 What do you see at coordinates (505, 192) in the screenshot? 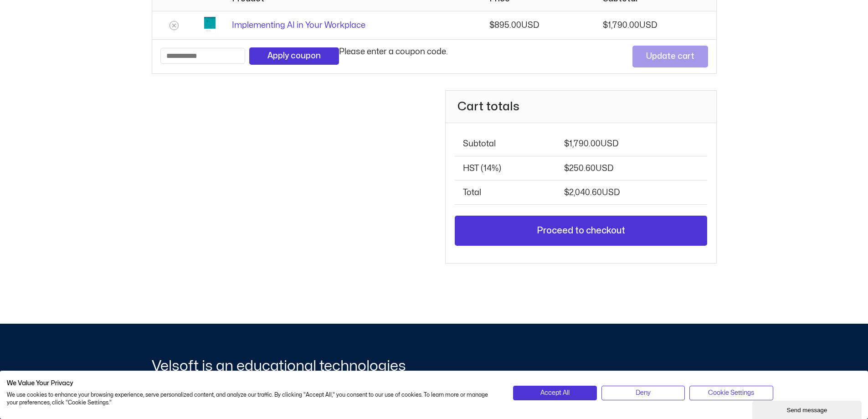
I see `th: Total` at bounding box center [505, 192].